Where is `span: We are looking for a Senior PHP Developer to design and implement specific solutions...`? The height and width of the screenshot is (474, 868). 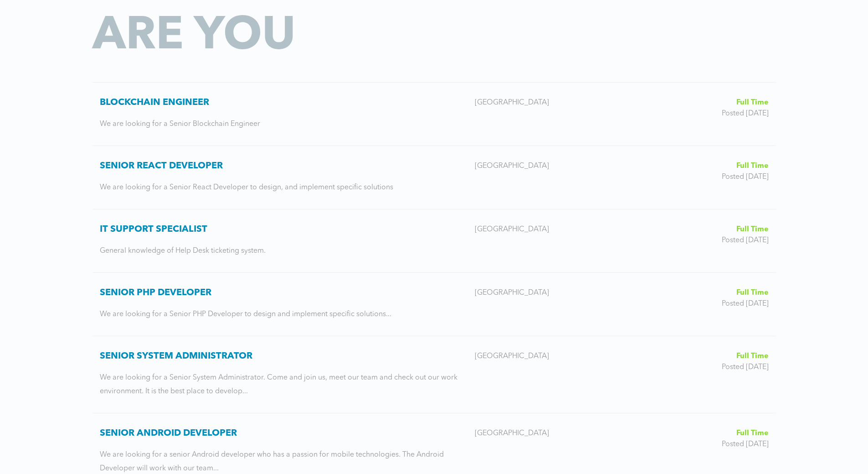
span: We are looking for a Senior PHP Developer to design and implement specific solutions... is located at coordinates (246, 314).